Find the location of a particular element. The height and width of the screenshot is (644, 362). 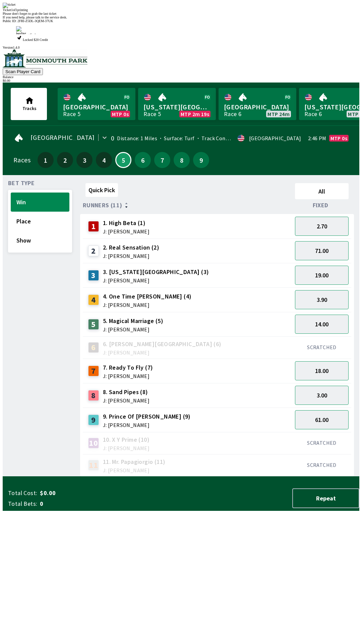

span: Tracks is located at coordinates (30, 108).